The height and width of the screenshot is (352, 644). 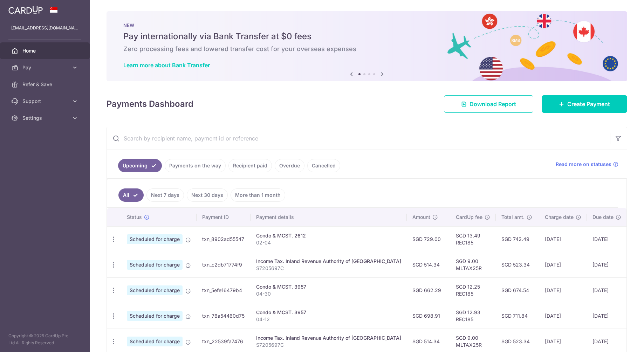 What do you see at coordinates (223, 290) in the screenshot?
I see `td: txn_5efe16479b4` at bounding box center [223, 290].